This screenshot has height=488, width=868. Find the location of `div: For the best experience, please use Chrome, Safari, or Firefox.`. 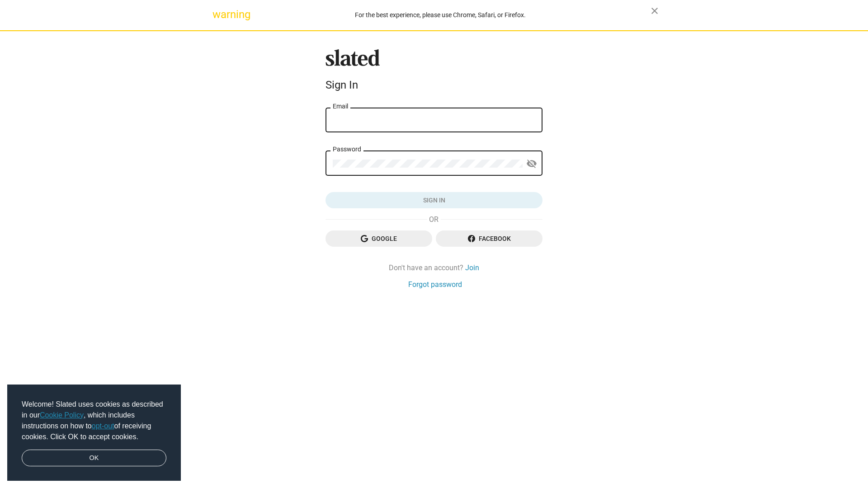

div: For the best experience, please use Chrome, Safari, or Firefox. is located at coordinates (440, 15).